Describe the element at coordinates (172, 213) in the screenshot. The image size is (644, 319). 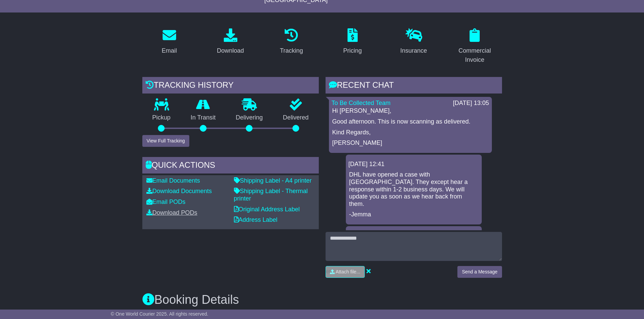
I see `a: Download PODs` at that location.